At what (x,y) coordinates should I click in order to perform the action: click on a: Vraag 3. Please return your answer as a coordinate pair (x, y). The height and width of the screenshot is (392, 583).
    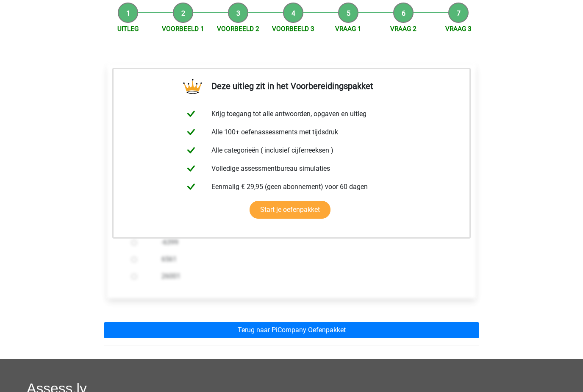
    Looking at the image, I should click on (458, 29).